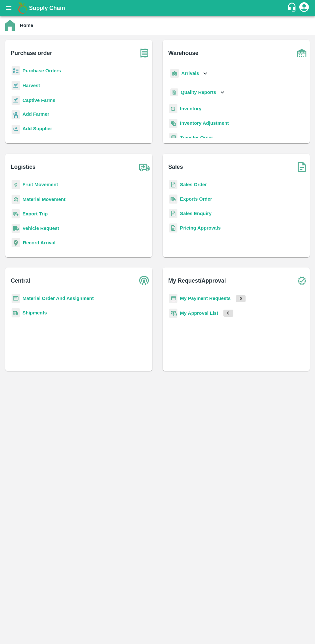 This screenshot has width=315, height=644. Describe the element at coordinates (32, 53) in the screenshot. I see `b: Purchase order` at that location.